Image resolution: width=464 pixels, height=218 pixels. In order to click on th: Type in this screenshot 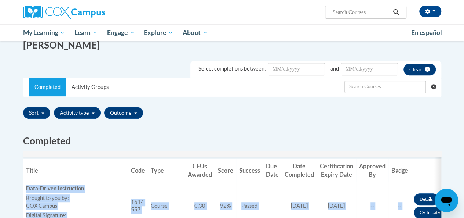, I will do `click(166, 170)`.